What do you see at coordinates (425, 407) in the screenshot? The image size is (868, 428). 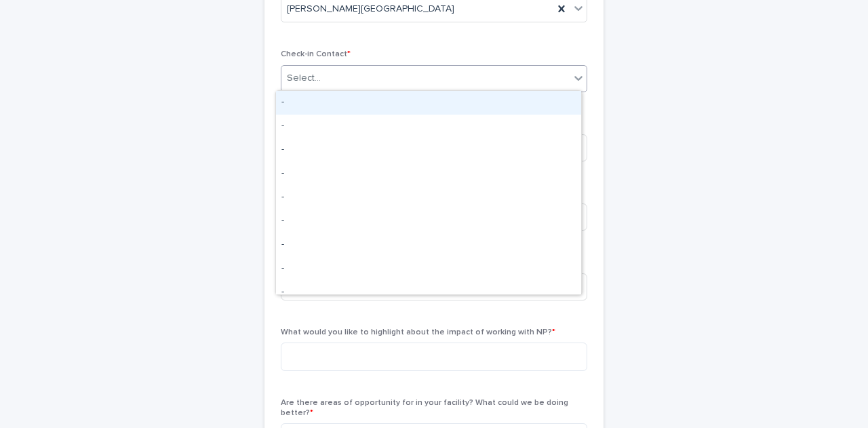 I see `span: Are there areas of opportunity for in your facility? What could we be doing better?` at bounding box center [425, 407].